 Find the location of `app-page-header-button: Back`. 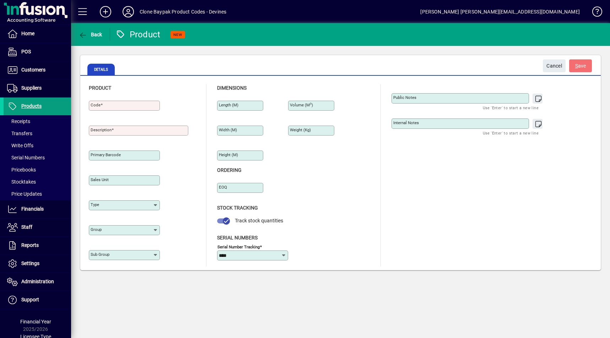

app-page-header-button: Back is located at coordinates (91, 34).